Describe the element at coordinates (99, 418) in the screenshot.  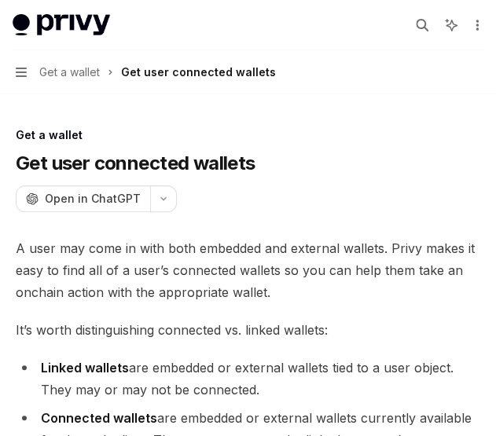
I see `strong: Connected wallets` at that location.